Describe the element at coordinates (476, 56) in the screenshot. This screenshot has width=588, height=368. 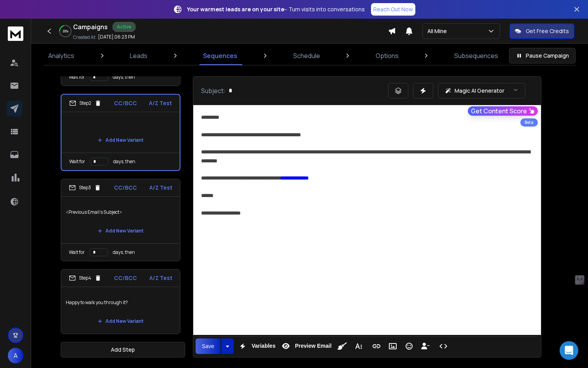
I see `a: Subsequences` at that location.